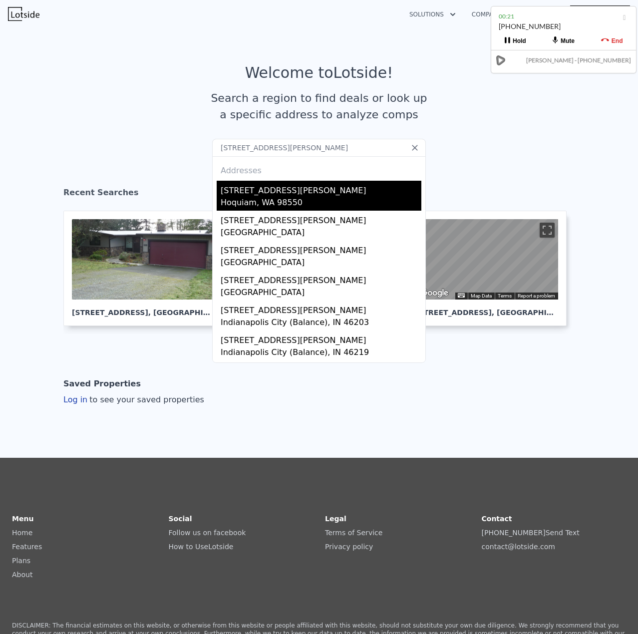 The height and width of the screenshot is (634, 638). I want to click on img: Lotside, so click(23, 14).